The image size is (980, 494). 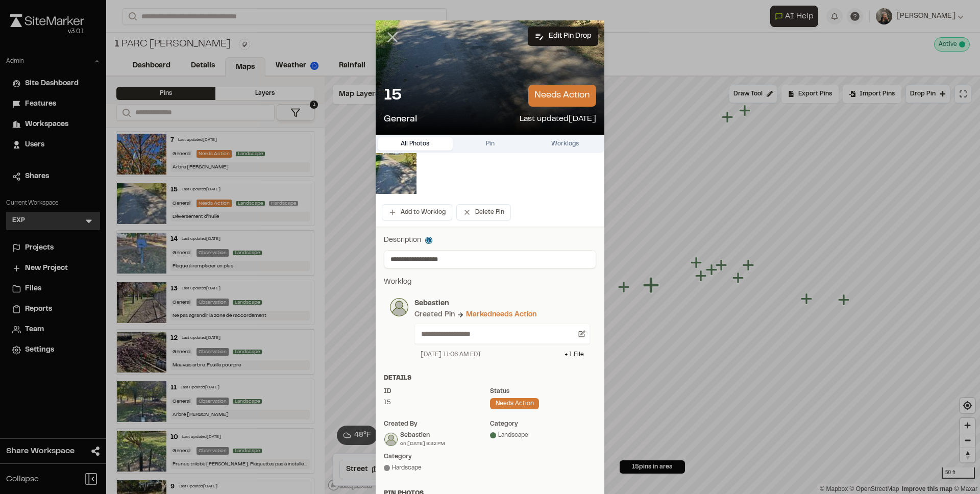 What do you see at coordinates (415, 144) in the screenshot?
I see `button: All Photos` at bounding box center [415, 144].